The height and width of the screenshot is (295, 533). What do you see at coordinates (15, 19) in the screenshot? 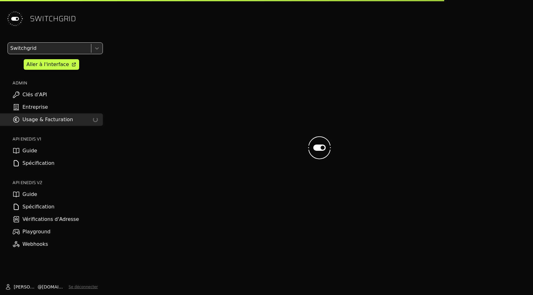
I see `img: Switchgrid Logo` at bounding box center [15, 19].